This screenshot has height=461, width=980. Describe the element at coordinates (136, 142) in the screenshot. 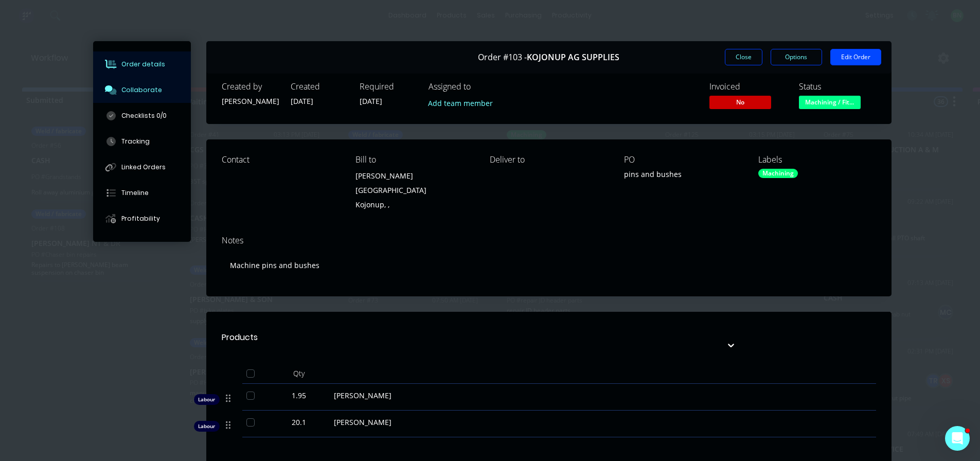

I see `div: Tracking` at that location.